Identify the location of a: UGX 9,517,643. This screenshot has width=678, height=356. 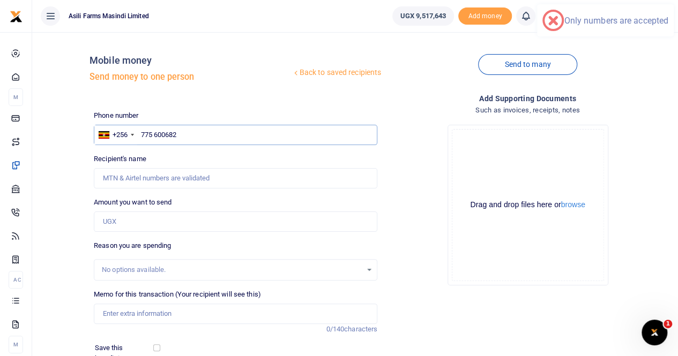
(423, 16).